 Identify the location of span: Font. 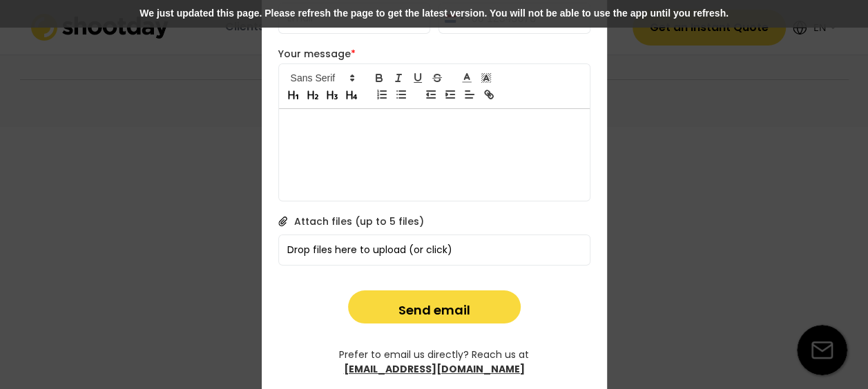
(322, 78).